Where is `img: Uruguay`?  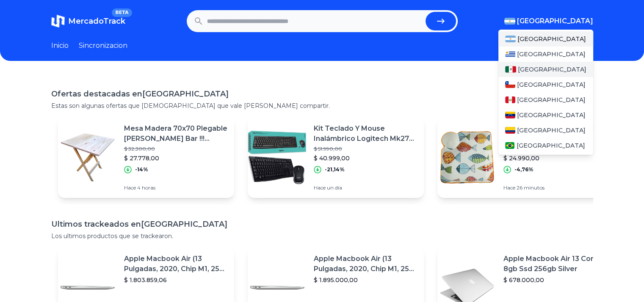
img: Uruguay is located at coordinates (510, 54).